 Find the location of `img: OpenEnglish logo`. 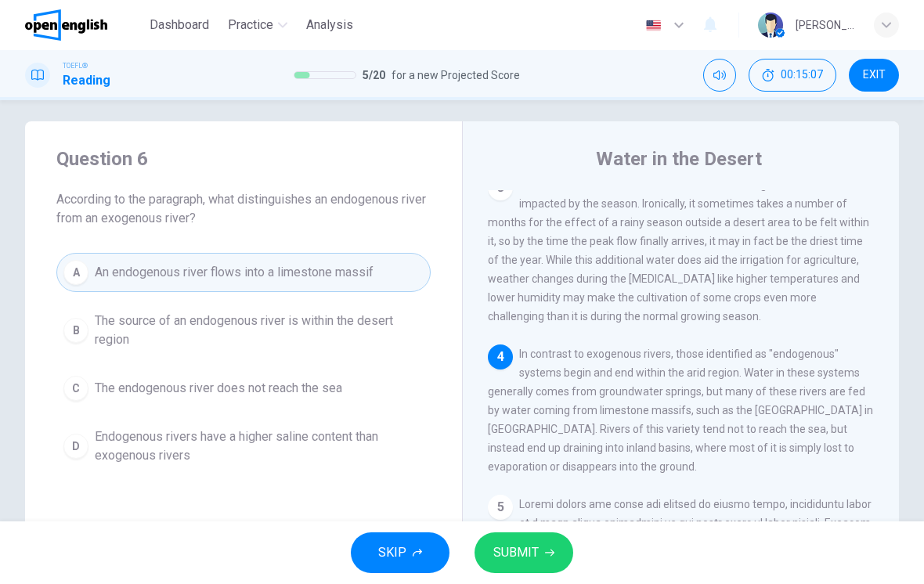

img: OpenEnglish logo is located at coordinates (65, 25).